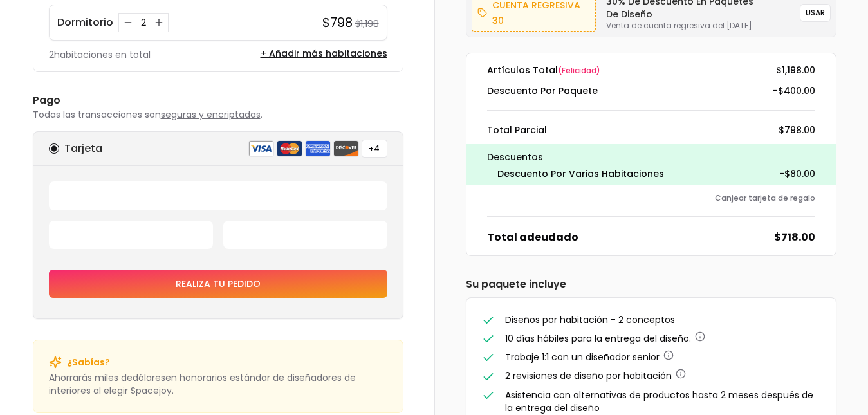 The height and width of the screenshot is (415, 868). What do you see at coordinates (795, 70) in the screenshot?
I see `font: $1,198.00` at bounding box center [795, 70].